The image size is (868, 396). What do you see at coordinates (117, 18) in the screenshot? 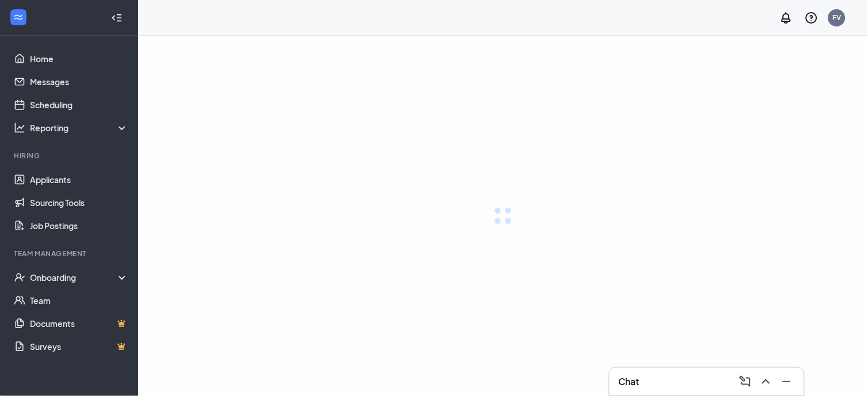
I see `svg: Collapse` at bounding box center [117, 18].